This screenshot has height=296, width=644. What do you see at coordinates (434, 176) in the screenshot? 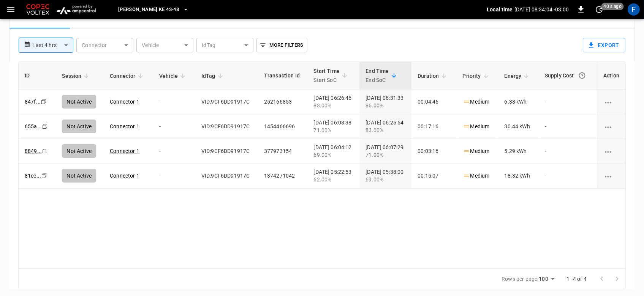
I see `td: 00:15:07` at bounding box center [434, 176].